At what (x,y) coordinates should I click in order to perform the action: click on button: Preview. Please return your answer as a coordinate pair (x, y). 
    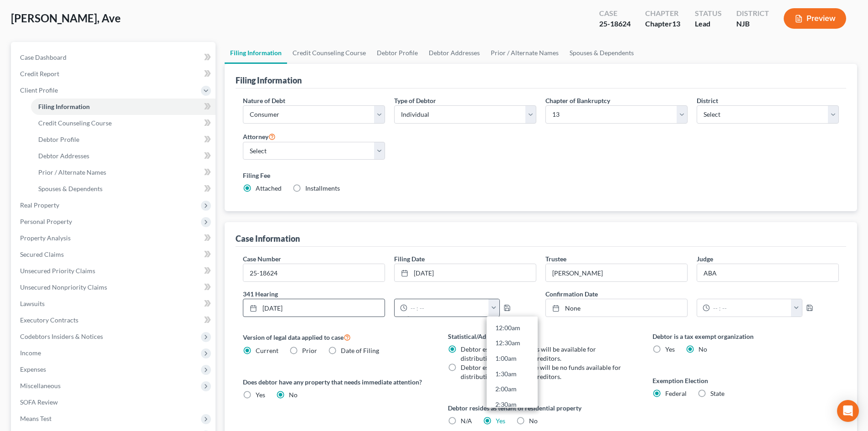
    Looking at the image, I should click on (814, 18).